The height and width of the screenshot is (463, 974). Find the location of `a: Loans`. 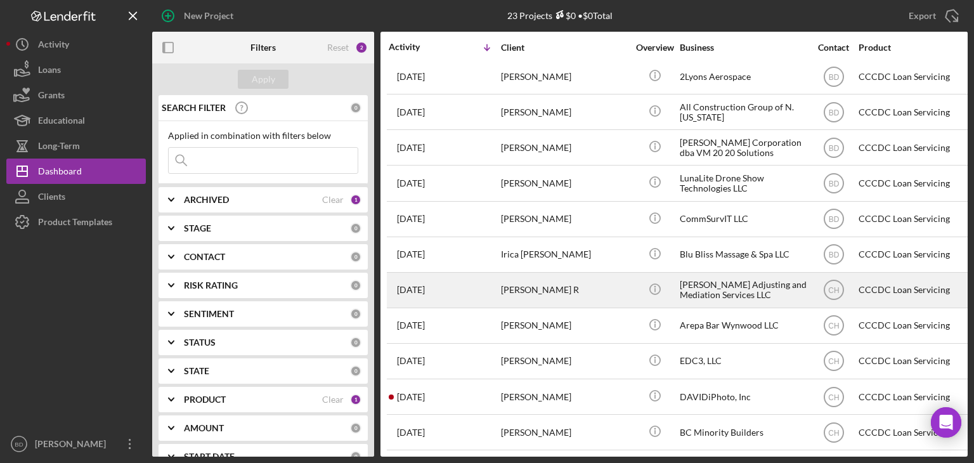

a: Loans is located at coordinates (76, 70).